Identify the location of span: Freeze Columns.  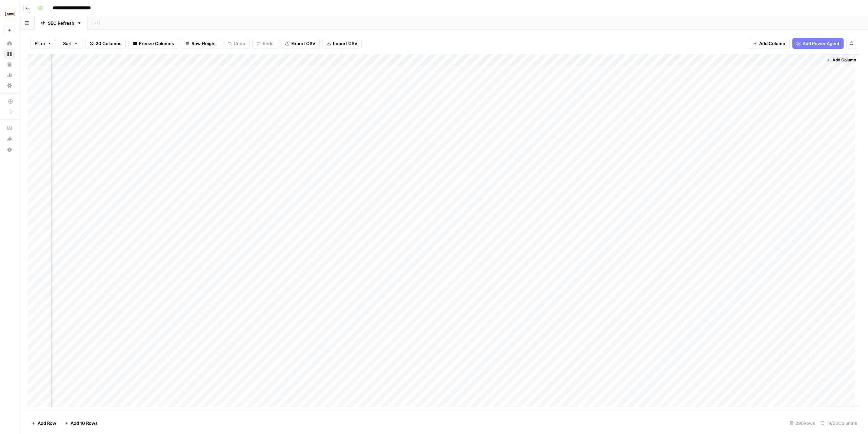
(156, 43).